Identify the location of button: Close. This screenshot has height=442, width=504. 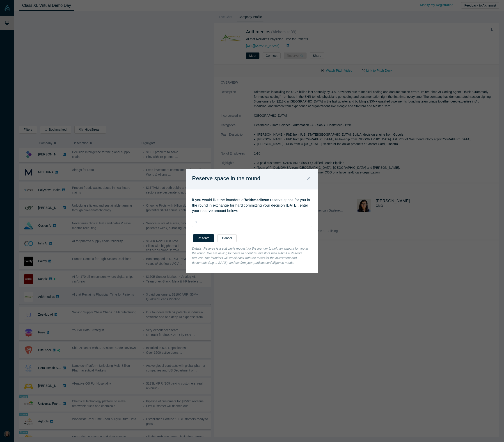
(309, 179).